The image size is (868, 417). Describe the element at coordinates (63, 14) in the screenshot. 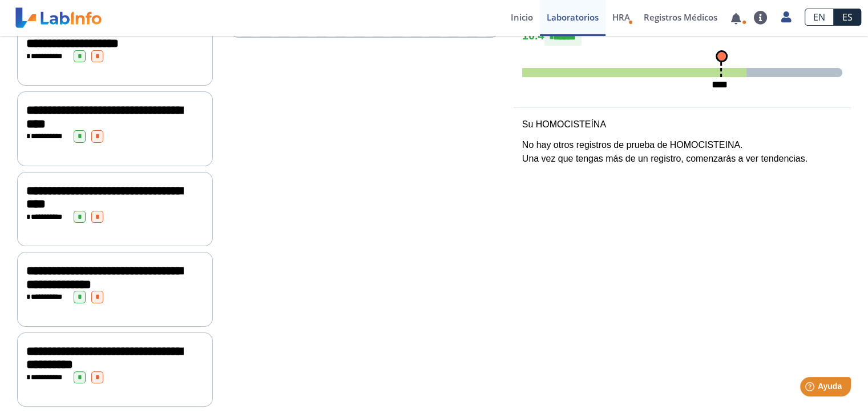

I see `font: Ayuda` at that location.